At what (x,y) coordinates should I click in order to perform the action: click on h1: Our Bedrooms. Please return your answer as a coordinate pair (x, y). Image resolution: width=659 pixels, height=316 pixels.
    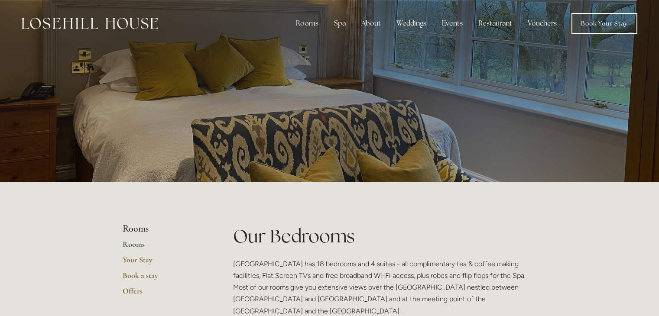
    Looking at the image, I should click on (385, 236).